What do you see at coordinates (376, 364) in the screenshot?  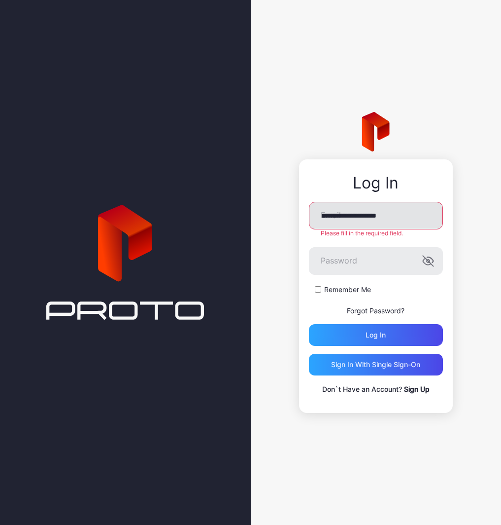 I see `div: Sign in With Single Sign-On` at bounding box center [376, 364].